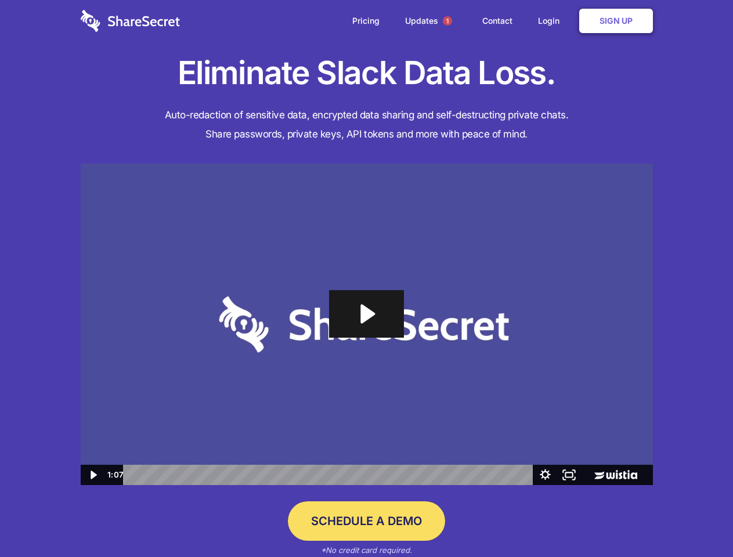 This screenshot has width=733, height=557. Describe the element at coordinates (552, 21) in the screenshot. I see `a: Login` at that location.